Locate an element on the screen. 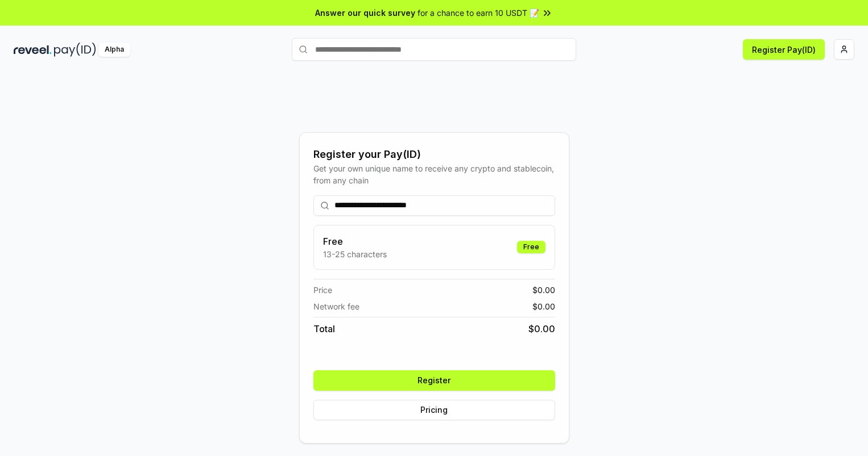 This screenshot has width=868, height=456. img: reveel_dark is located at coordinates (32, 49).